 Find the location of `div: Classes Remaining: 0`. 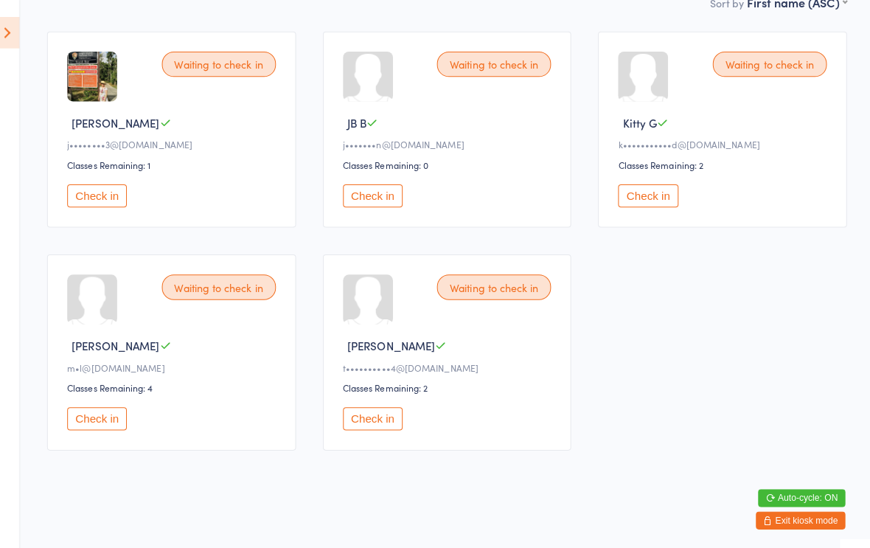

div: Classes Remaining: 0 is located at coordinates (454, 162).